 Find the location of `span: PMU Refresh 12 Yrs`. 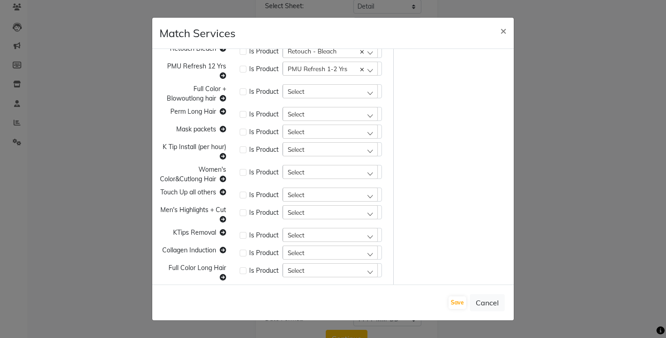

span: PMU Refresh 12 Yrs is located at coordinates (197, 66).